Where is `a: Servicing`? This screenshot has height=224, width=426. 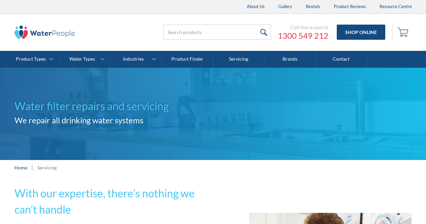 a: Servicing is located at coordinates (239, 59).